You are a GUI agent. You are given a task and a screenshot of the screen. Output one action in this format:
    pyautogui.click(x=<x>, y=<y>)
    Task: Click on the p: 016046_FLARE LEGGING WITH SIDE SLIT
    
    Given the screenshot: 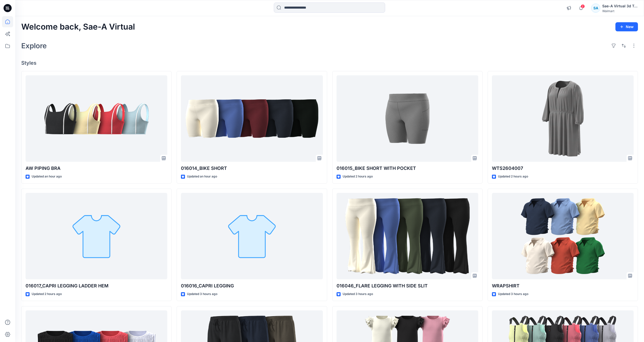 What is the action you would take?
    pyautogui.click(x=408, y=286)
    